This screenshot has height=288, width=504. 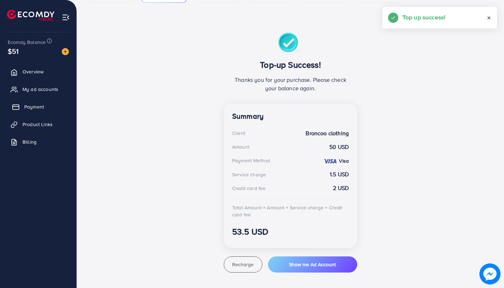 What do you see at coordinates (40, 89) in the screenshot?
I see `span: My ad accounts` at bounding box center [40, 89].